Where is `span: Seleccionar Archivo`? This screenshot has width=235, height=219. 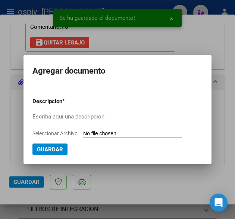
span: Seleccionar Archivo is located at coordinates (55, 133).